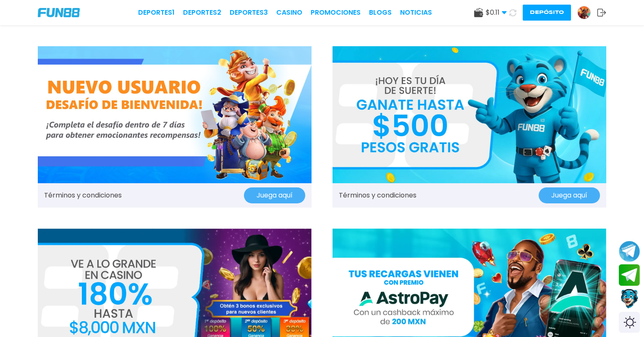 The height and width of the screenshot is (337, 644). Describe the element at coordinates (156, 13) in the screenshot. I see `a: Deportes1` at that location.